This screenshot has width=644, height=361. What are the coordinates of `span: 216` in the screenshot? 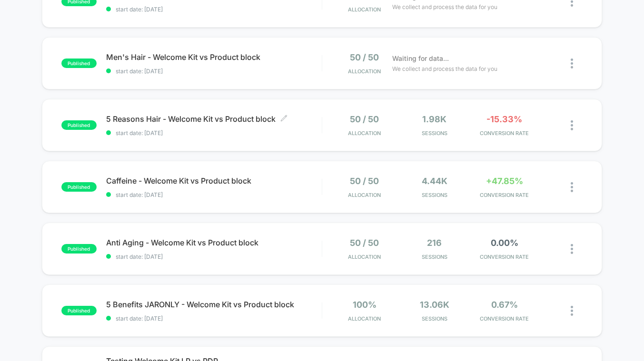 It's located at (434, 243).